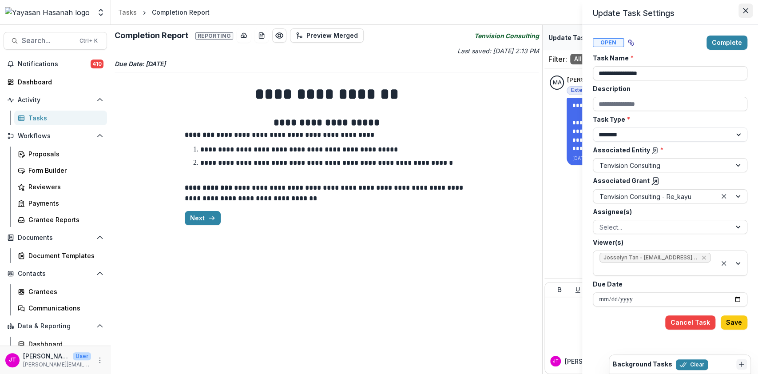 This screenshot has width=758, height=374. Describe the element at coordinates (667, 88) in the screenshot. I see `label: Description` at that location.